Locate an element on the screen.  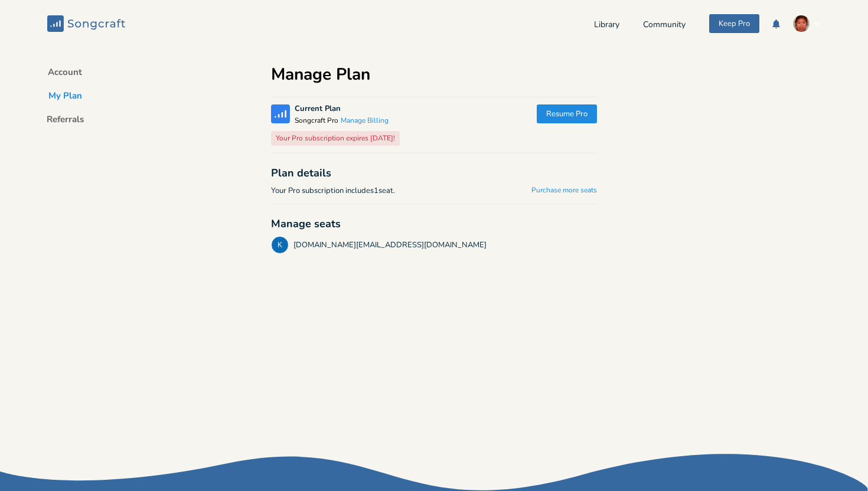
a: Purchase more seats is located at coordinates (564, 191).